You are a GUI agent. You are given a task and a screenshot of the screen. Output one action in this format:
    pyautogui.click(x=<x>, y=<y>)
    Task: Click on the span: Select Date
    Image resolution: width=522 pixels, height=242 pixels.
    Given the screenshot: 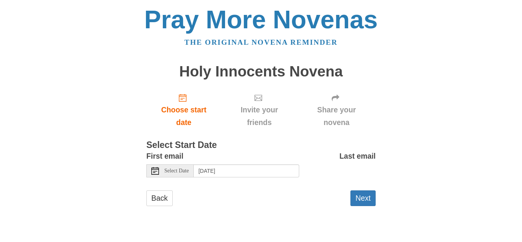 What is the action you would take?
    pyautogui.click(x=177, y=171)
    